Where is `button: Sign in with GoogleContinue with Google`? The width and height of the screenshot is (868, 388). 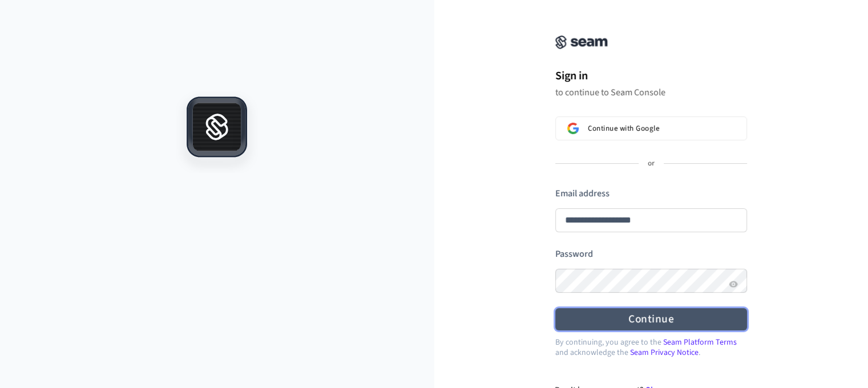
button: Sign in with GoogleContinue with Google is located at coordinates (652, 129).